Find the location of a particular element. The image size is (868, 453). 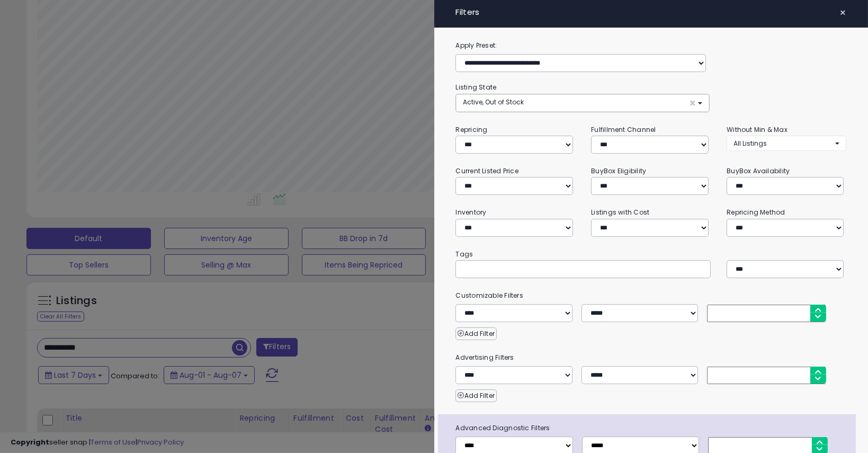

button: All Listings is located at coordinates (786, 143).